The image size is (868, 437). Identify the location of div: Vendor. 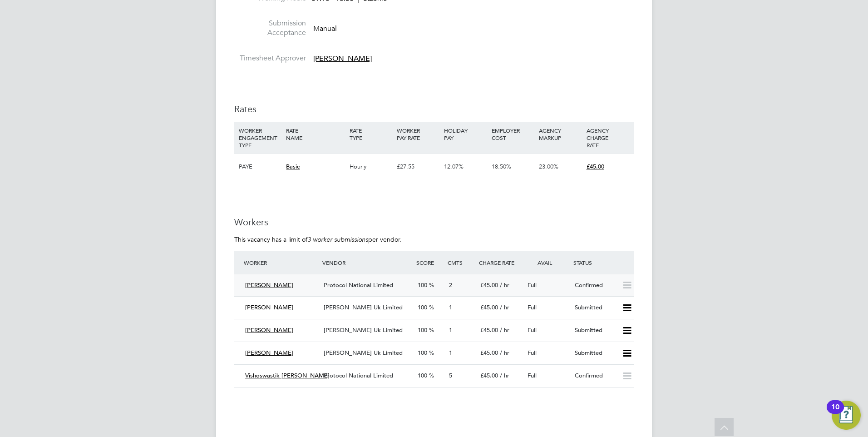
(367, 263).